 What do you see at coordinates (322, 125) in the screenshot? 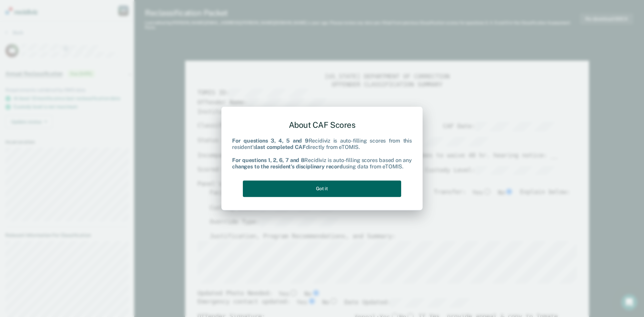
I see `div: About CAF Scores` at bounding box center [322, 125].